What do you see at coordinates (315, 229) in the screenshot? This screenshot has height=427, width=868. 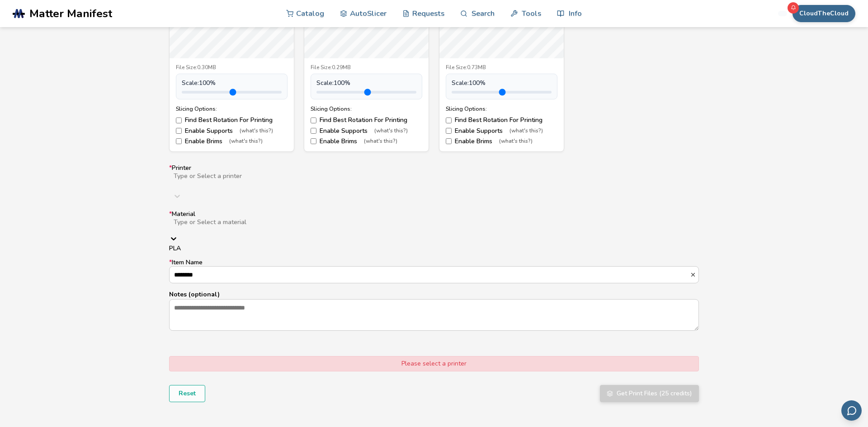 I see `input: *MaterialType or Select a materialPLA` at bounding box center [315, 229].